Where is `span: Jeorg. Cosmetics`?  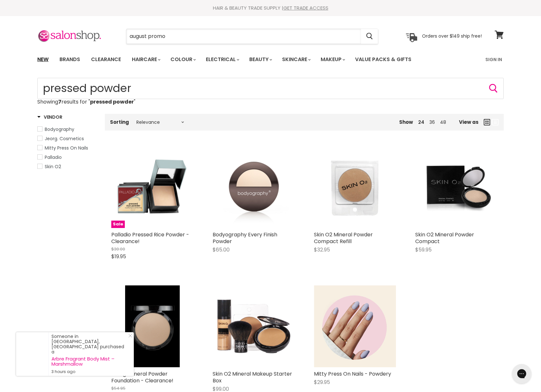 span: Jeorg. Cosmetics is located at coordinates (64, 139).